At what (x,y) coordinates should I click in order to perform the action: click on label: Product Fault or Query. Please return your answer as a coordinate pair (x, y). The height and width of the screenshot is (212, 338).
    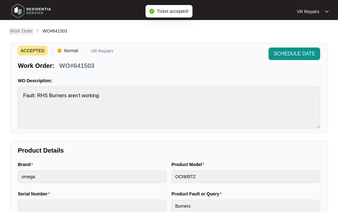
    Looking at the image, I should click on (198, 194).